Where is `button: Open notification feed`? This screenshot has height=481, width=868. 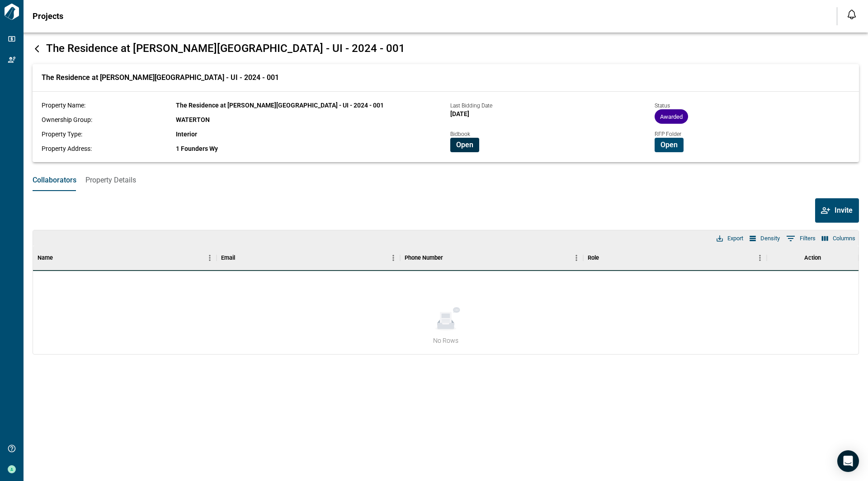 button: Open notification feed is located at coordinates (851, 14).